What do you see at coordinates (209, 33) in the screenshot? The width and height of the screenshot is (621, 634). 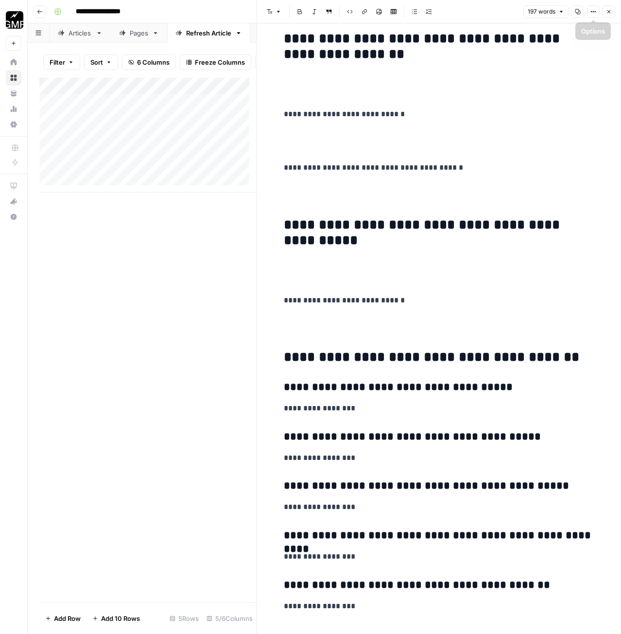 I see `div: Refresh Article` at bounding box center [209, 33].